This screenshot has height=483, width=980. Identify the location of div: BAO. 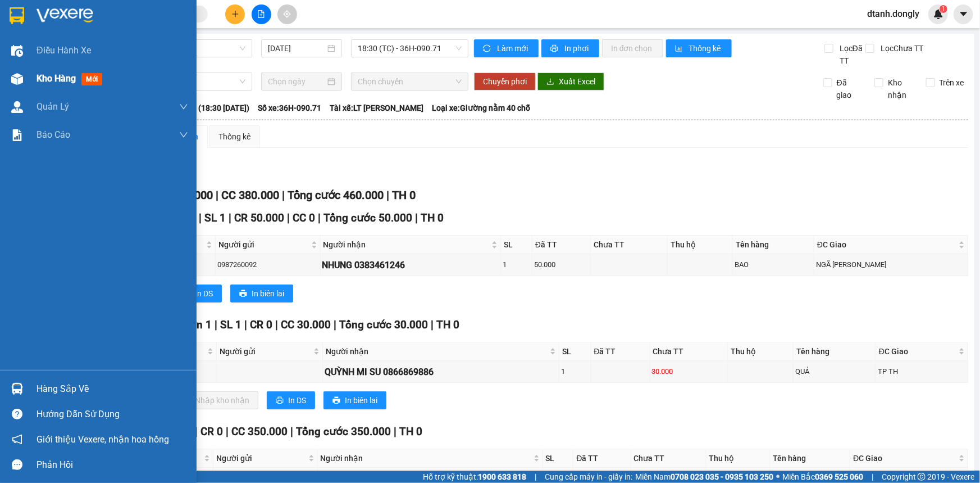
(774, 265).